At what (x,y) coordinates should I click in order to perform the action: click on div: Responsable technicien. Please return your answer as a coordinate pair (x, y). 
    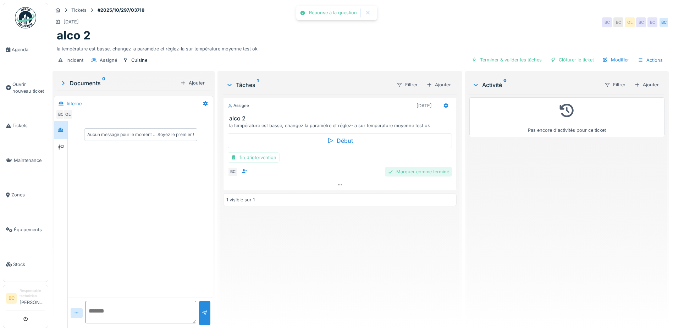
    Looking at the image, I should click on (32, 293).